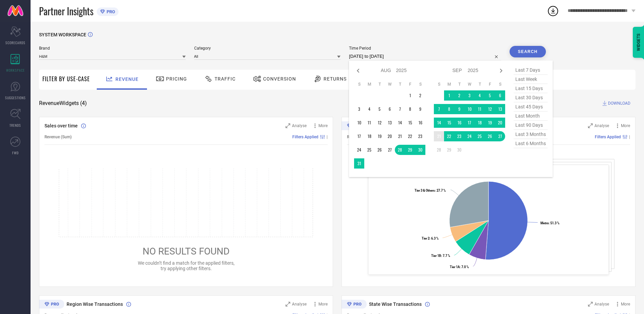 This screenshot has height=314, width=644. Describe the element at coordinates (379, 149) in the screenshot. I see `td: Tue Aug 26 2025` at that location.